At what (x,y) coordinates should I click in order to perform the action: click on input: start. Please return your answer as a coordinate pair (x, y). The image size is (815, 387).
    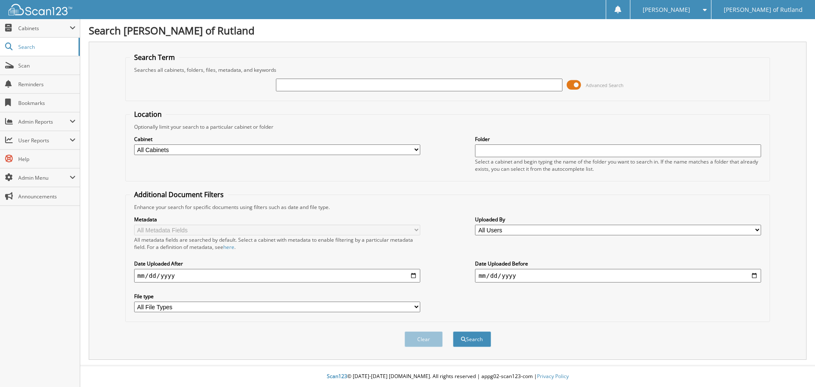
    Looking at the image, I should click on (277, 275).